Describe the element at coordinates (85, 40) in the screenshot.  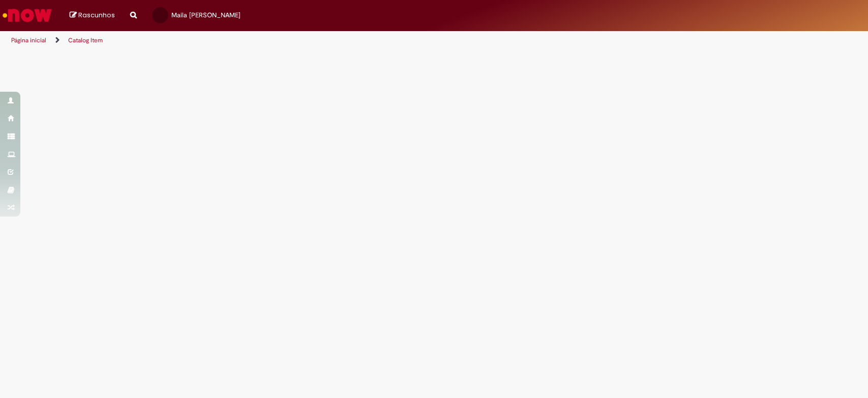
I see `a: Catalog Item` at that location.